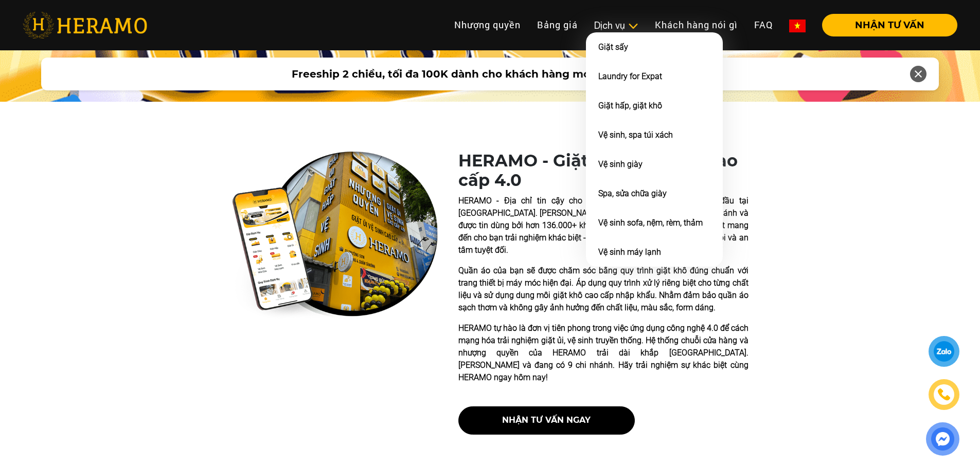 The width and height of the screenshot is (980, 468). Describe the element at coordinates (630, 76) in the screenshot. I see `a: Laundry for Expat` at that location.